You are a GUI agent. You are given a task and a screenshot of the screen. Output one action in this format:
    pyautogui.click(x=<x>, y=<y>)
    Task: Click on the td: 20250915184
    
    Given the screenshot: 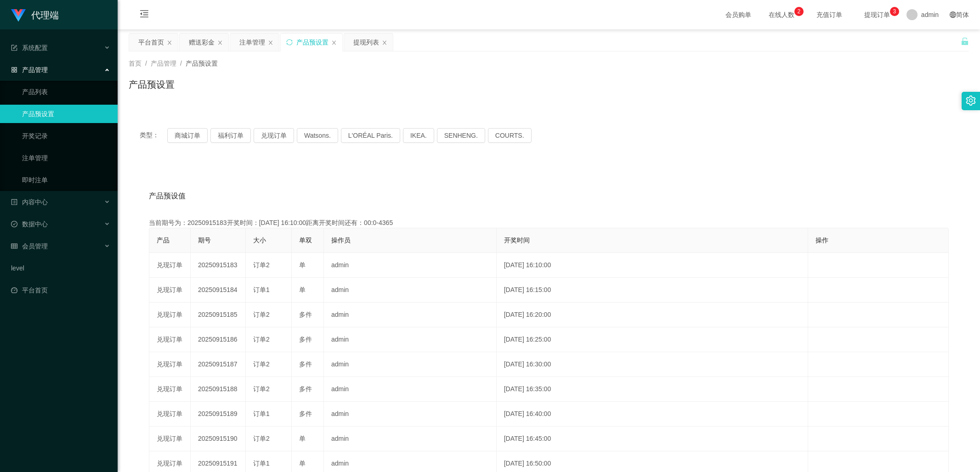 What is the action you would take?
    pyautogui.click(x=218, y=290)
    